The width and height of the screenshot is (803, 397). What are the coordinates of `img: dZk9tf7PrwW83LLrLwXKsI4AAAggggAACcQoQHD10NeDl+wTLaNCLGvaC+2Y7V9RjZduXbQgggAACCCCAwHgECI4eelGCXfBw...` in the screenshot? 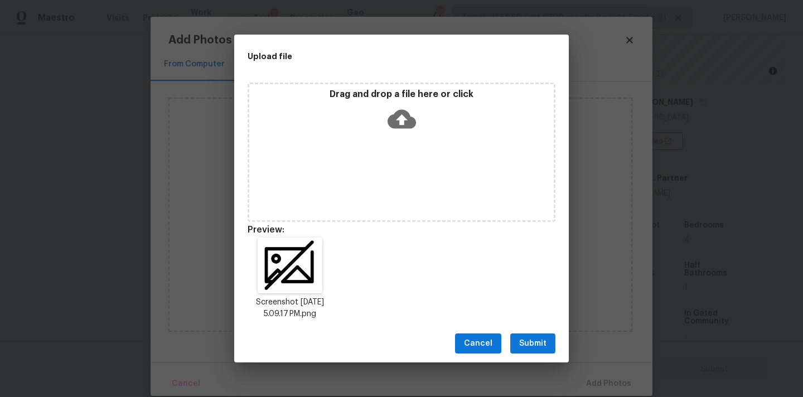 It's located at (290, 265).